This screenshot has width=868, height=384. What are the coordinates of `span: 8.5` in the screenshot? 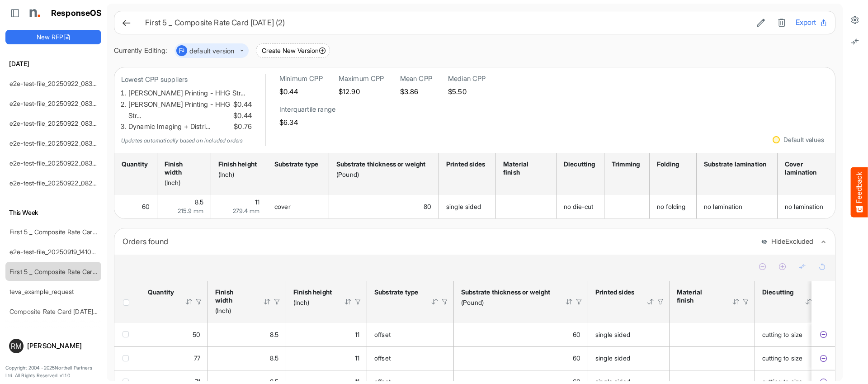 It's located at (274, 334).